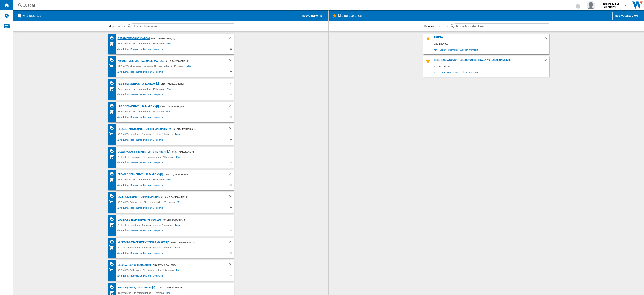 The width and height of the screenshot is (644, 295). Describe the element at coordinates (433, 26) in the screenshot. I see `div: Por nombre asc.` at that location.